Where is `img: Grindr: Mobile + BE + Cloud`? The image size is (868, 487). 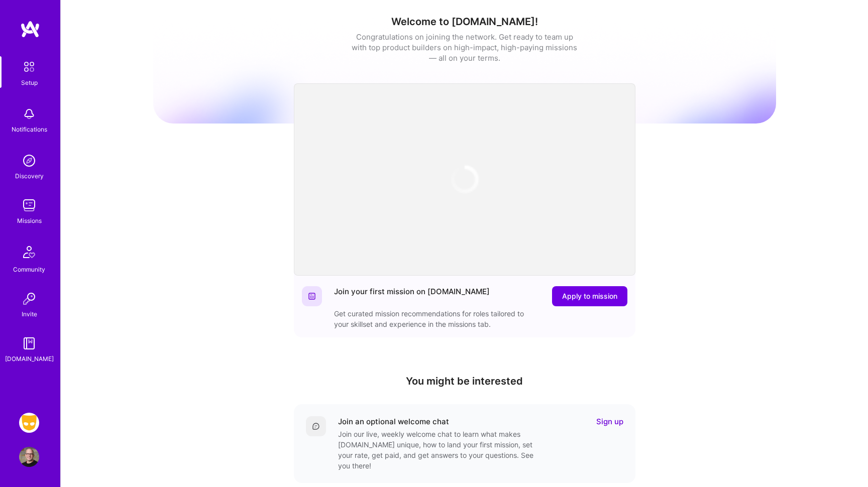
img: Grindr: Mobile + BE + Cloud is located at coordinates (29, 423).